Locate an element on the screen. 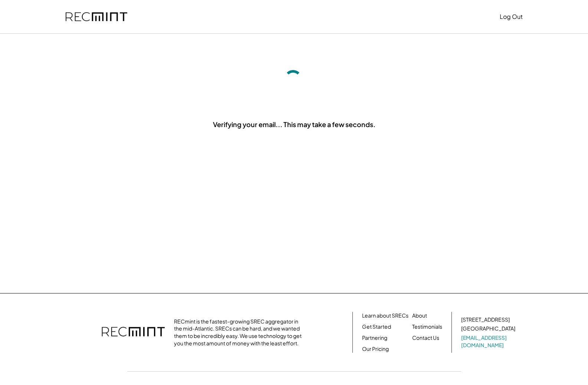 The width and height of the screenshot is (588, 385). a: Testimonials is located at coordinates (427, 327).